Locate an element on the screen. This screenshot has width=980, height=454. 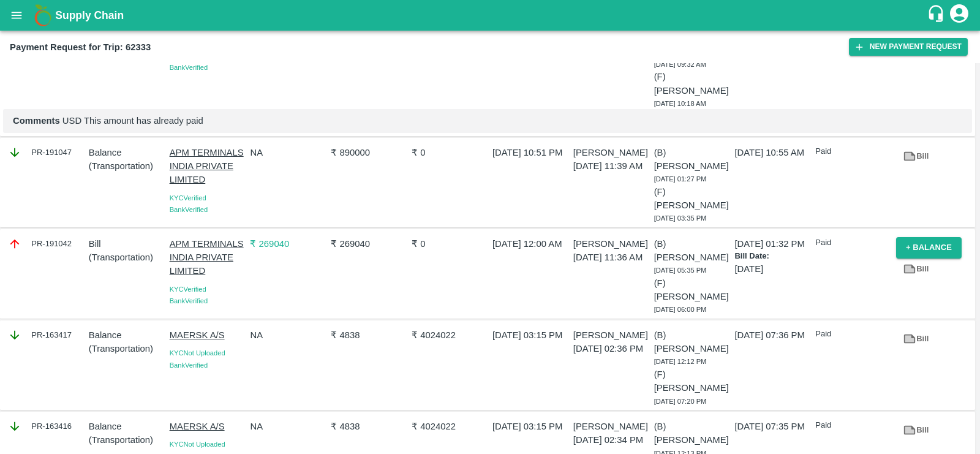
button: open drawer is located at coordinates (17, 15).